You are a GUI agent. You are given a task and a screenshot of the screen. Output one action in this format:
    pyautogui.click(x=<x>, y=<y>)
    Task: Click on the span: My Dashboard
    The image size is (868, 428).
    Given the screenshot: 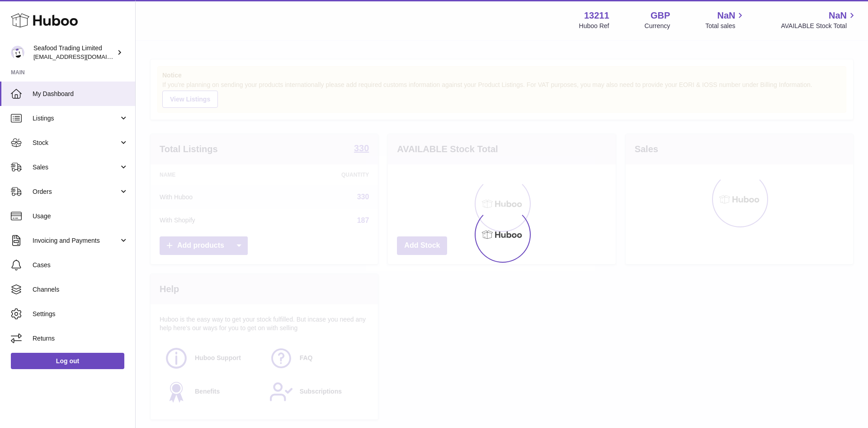 What is the action you would take?
    pyautogui.click(x=80, y=94)
    